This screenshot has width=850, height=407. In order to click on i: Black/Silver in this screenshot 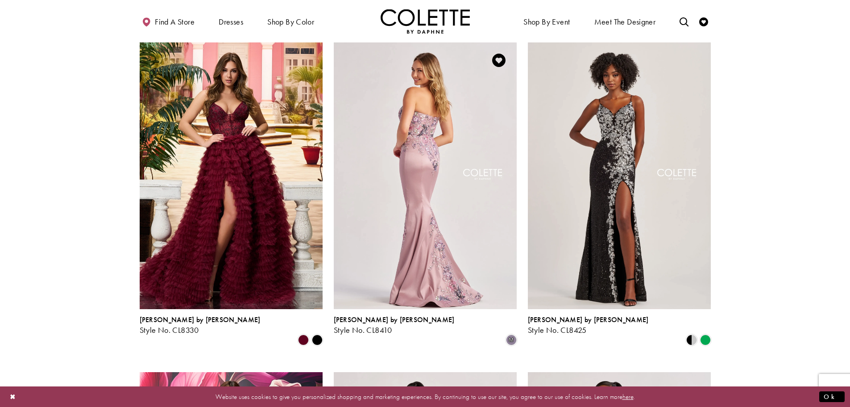, I will do `click(692, 340)`.